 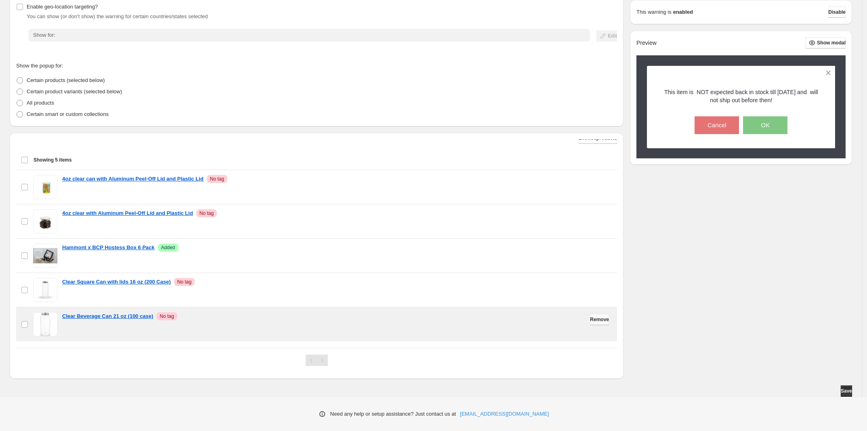 I want to click on a: Clear Beverage Can 21 oz (100 case), so click(x=107, y=316).